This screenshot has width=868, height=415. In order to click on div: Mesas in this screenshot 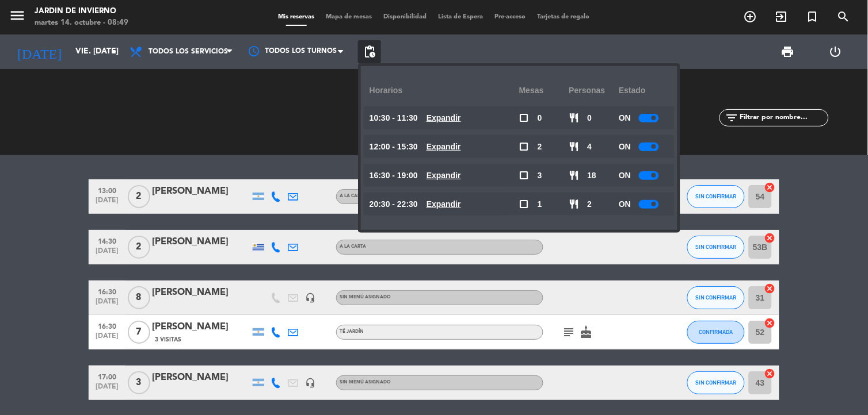, I will do `click(544, 90)`.